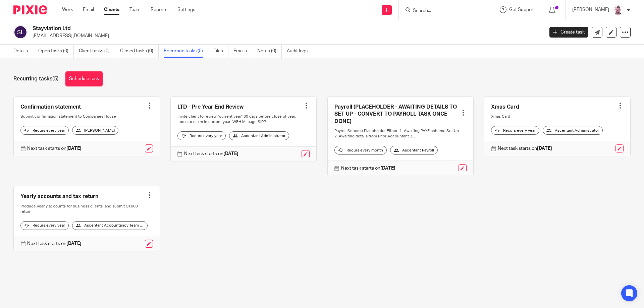  What do you see at coordinates (235, 29) in the screenshot?
I see `h2: Stayviation Ltd` at bounding box center [235, 29].